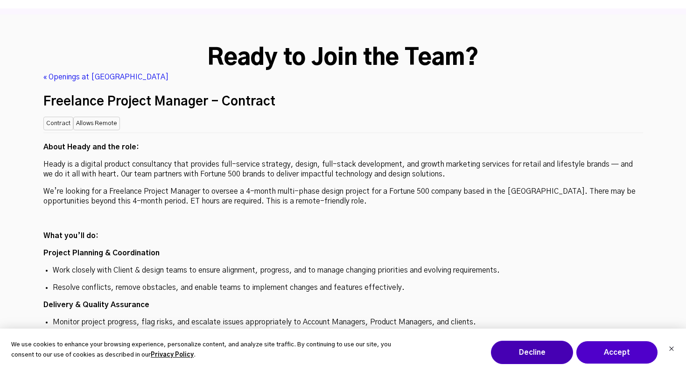  I want to click on h2: Ready to Join the Team?, so click(343, 58).